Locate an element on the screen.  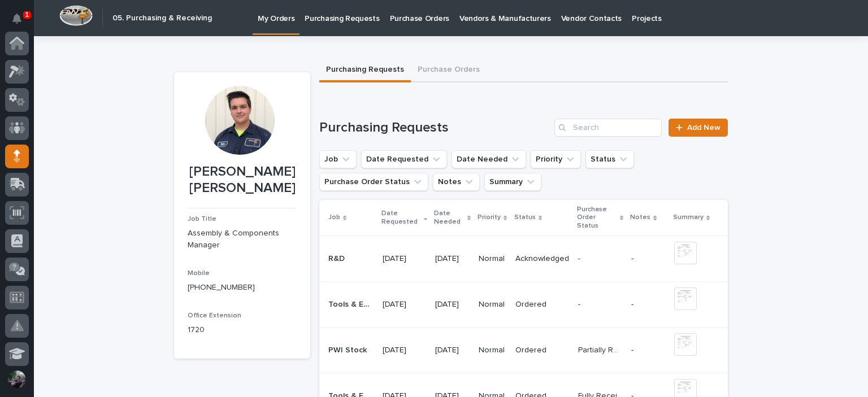
button: Purchasing Requests is located at coordinates (365, 71).